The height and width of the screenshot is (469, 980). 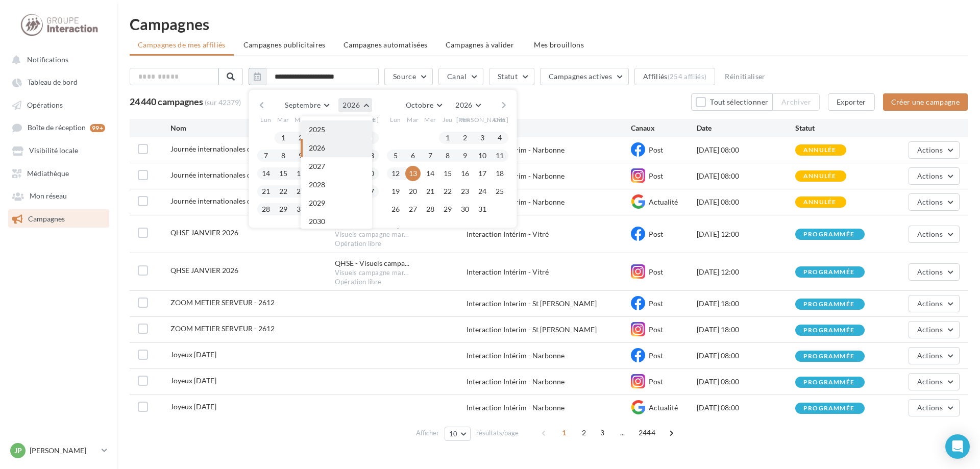 What do you see at coordinates (548, 24) in the screenshot?
I see `h1: Campagnes` at bounding box center [548, 24].